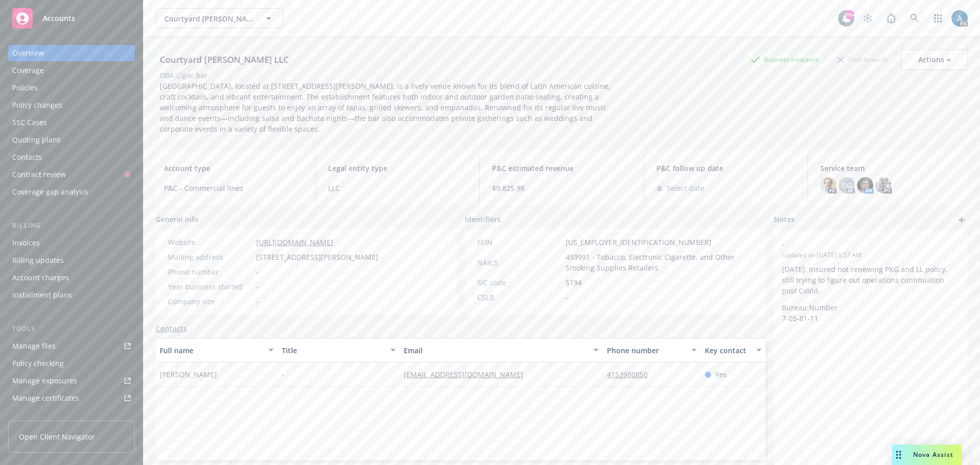 This screenshot has height=465, width=980. I want to click on a: Installment plans, so click(72, 295).